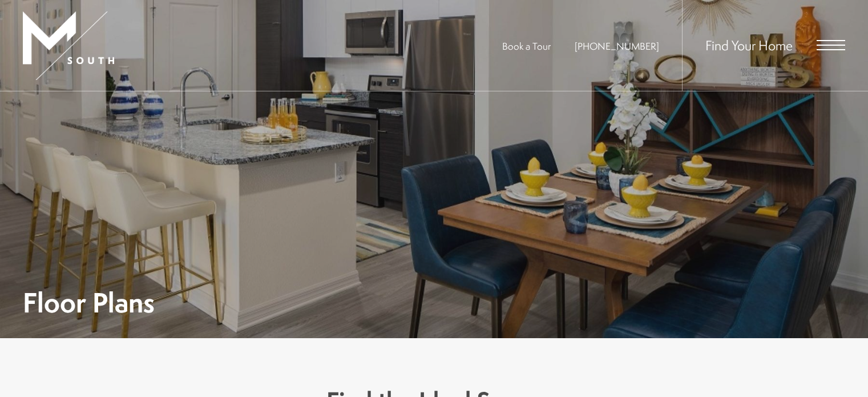 The width and height of the screenshot is (868, 397). What do you see at coordinates (88, 302) in the screenshot?
I see `h1: Floor Plans` at bounding box center [88, 302].